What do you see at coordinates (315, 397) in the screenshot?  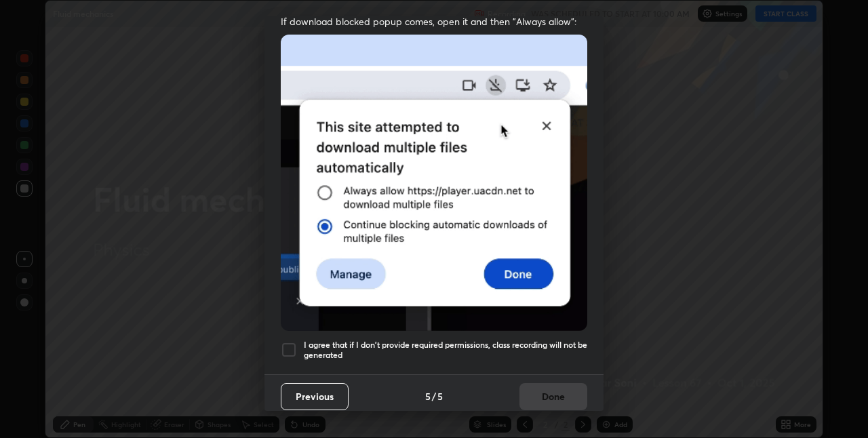 I see `button: Previous` at bounding box center [315, 397].